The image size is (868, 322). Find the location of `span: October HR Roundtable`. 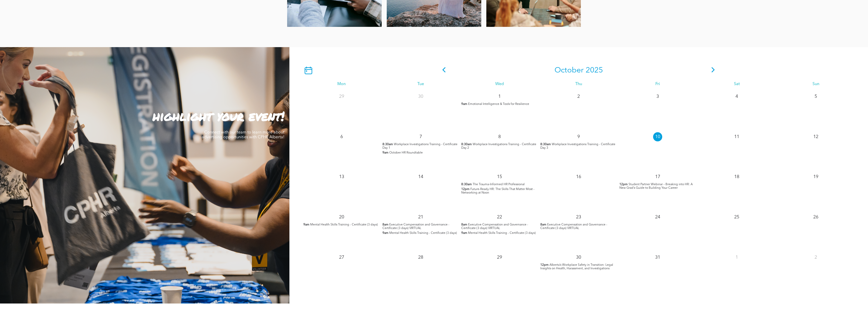

span: October HR Roundtable is located at coordinates (406, 153).